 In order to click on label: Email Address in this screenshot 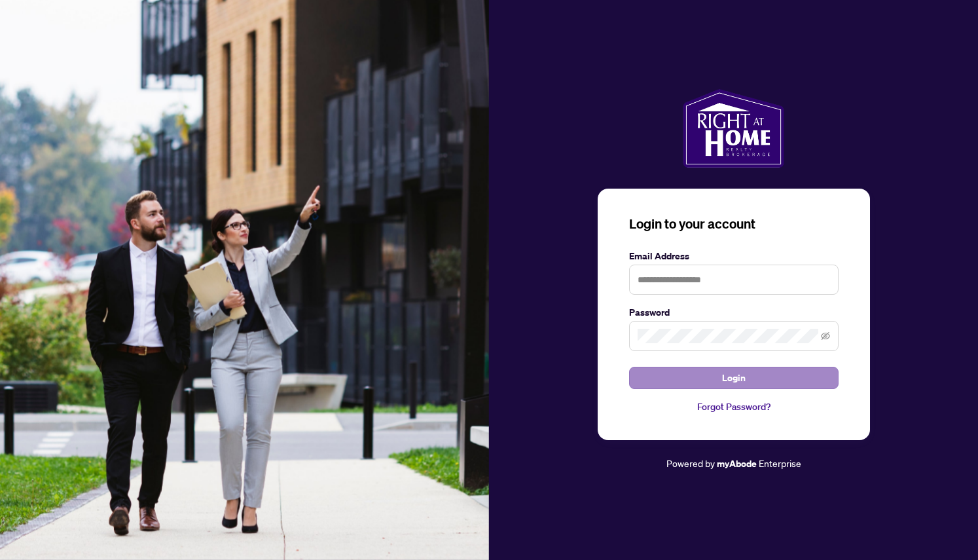, I will do `click(734, 256)`.